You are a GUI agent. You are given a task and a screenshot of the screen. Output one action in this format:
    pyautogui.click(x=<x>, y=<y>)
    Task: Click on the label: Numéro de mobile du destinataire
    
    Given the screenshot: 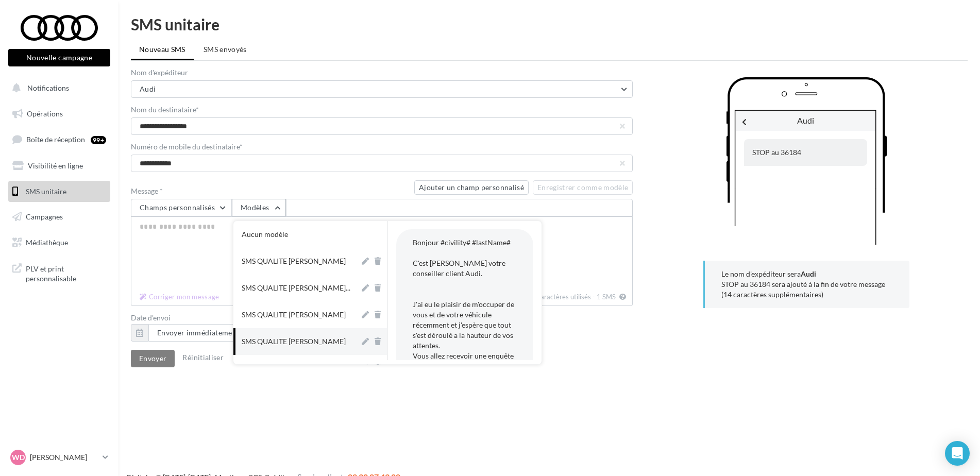 What is the action you would take?
    pyautogui.click(x=382, y=147)
    